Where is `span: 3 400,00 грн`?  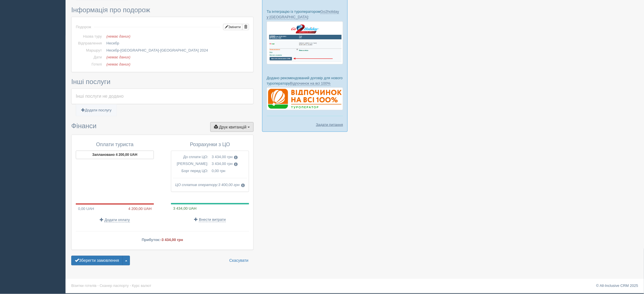
span: 3 400,00 грн is located at coordinates (231, 185).